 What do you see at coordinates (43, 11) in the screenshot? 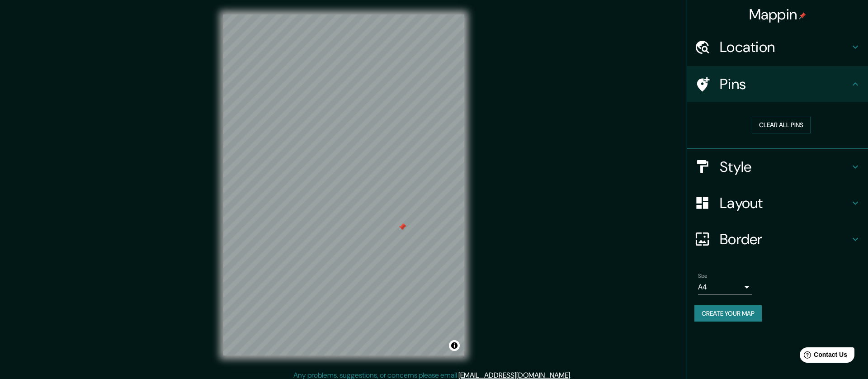
I see `span: Contact Us` at bounding box center [43, 11].